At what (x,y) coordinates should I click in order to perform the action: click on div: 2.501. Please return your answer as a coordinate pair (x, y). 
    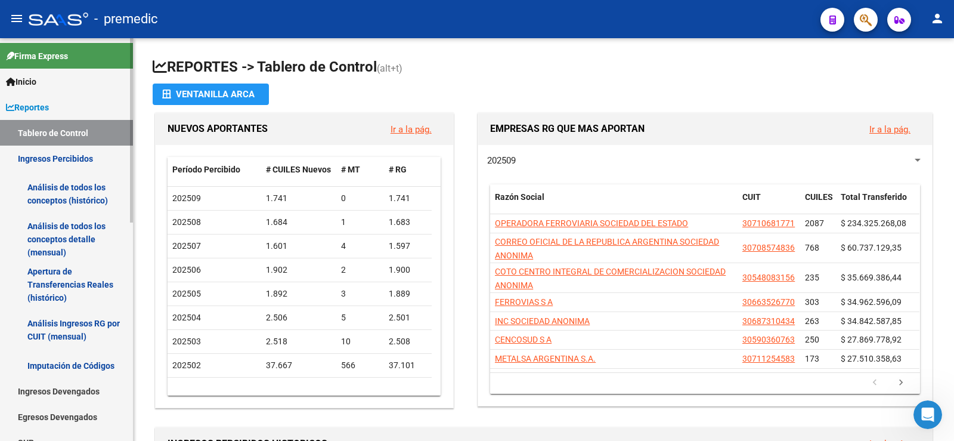
    Looking at the image, I should click on (408, 317).